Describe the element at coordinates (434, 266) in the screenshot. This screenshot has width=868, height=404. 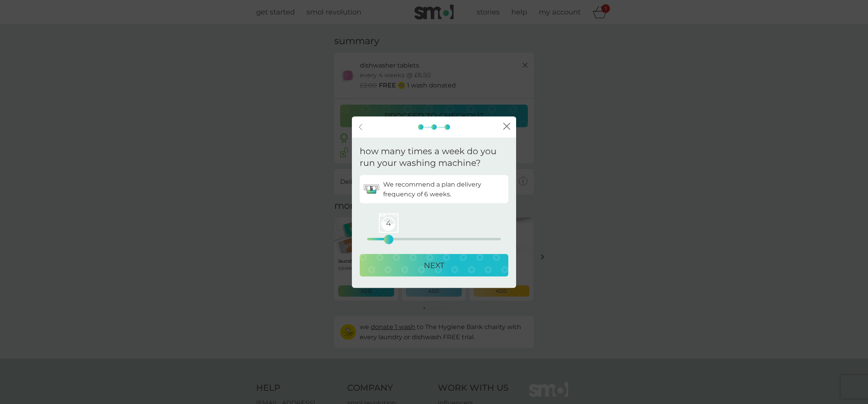
I see `button: NEXT` at that location.